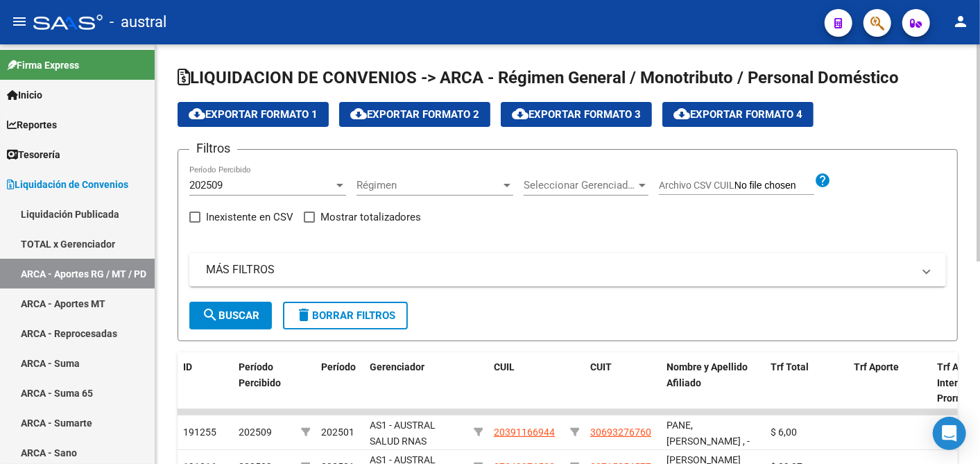 The height and width of the screenshot is (464, 980). What do you see at coordinates (949, 434) in the screenshot?
I see `div: Open Intercom Messenger` at bounding box center [949, 434].